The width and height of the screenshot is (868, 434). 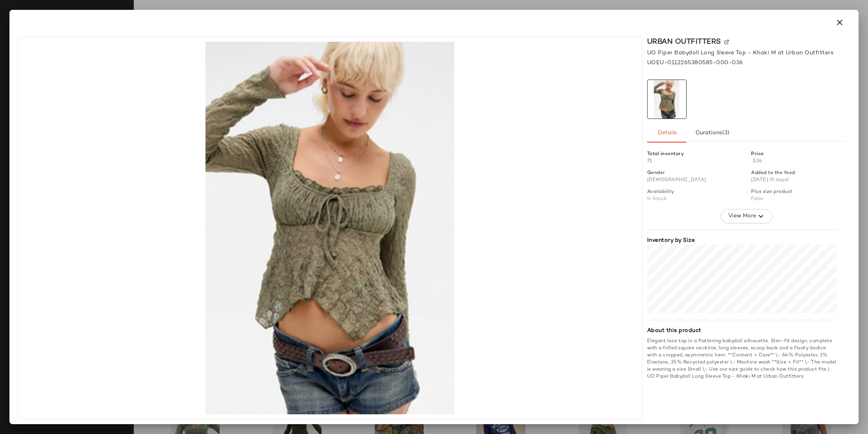 I want to click on span: Details, so click(x=667, y=133).